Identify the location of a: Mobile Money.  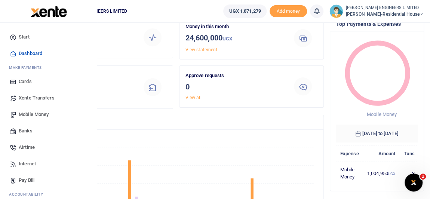
(48, 114).